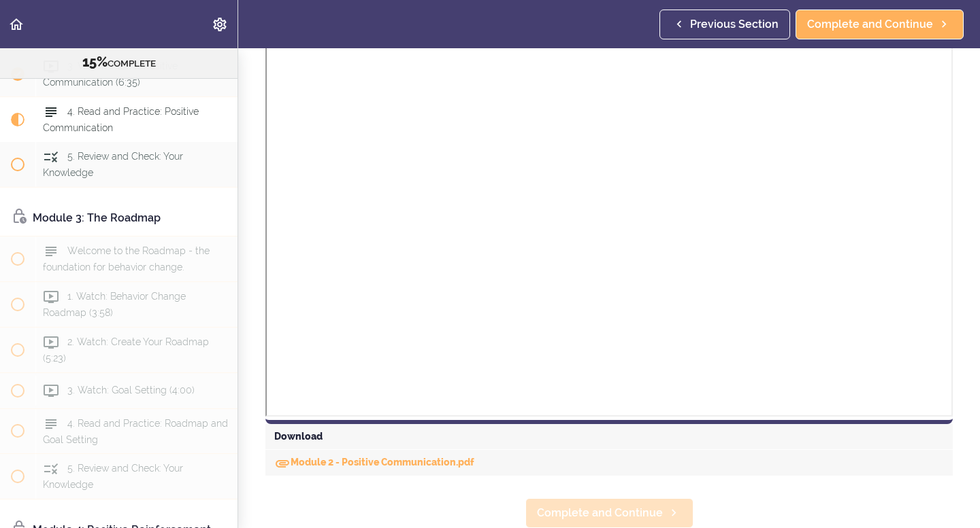 The image size is (980, 528). Describe the element at coordinates (734, 25) in the screenshot. I see `span: Previous Section` at that location.